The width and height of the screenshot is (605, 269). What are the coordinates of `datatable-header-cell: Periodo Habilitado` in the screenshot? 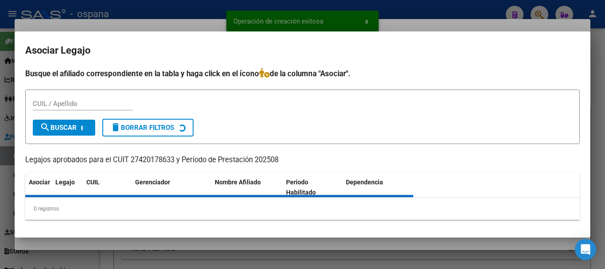 It's located at (312, 187).